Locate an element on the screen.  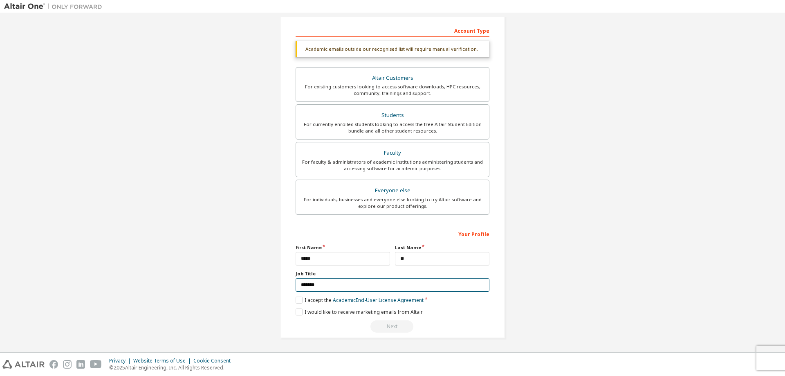
div: Faculty is located at coordinates (393, 153).